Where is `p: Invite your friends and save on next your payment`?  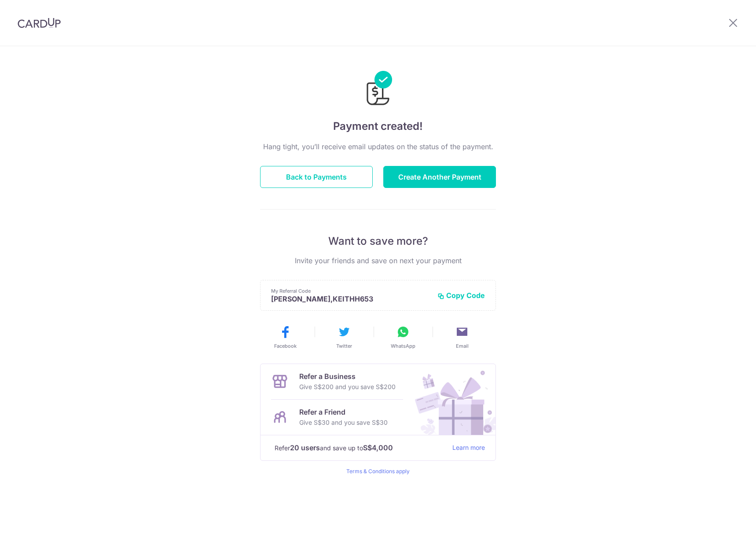
p: Invite your friends and save on next your payment is located at coordinates (378, 261).